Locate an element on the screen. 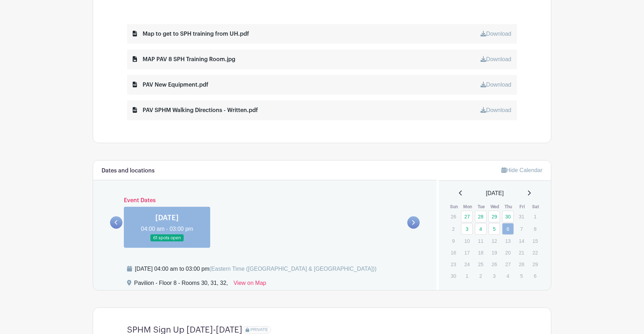 The width and height of the screenshot is (644, 334). a: 3 is located at coordinates (466, 229).